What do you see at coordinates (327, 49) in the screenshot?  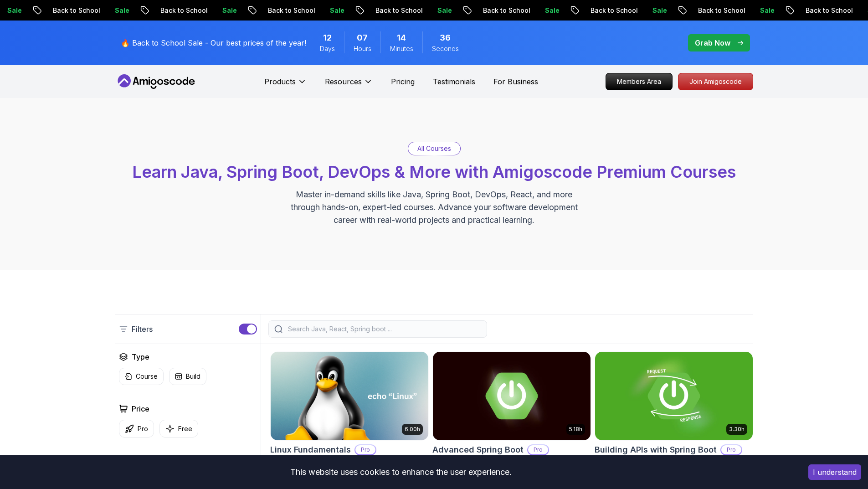 I see `span: Days` at bounding box center [327, 49].